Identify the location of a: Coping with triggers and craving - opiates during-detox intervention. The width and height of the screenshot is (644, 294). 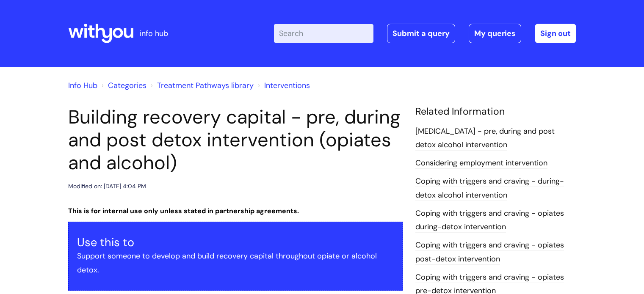
(489, 221).